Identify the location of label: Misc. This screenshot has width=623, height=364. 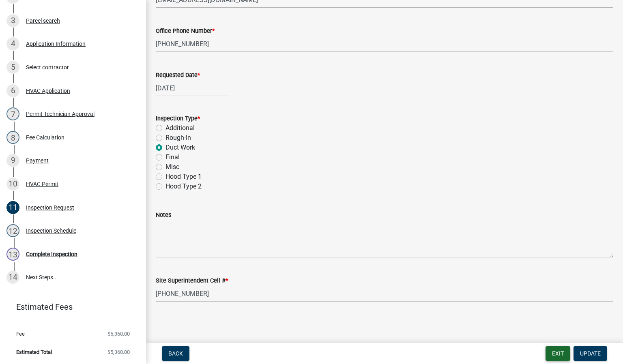
(173, 167).